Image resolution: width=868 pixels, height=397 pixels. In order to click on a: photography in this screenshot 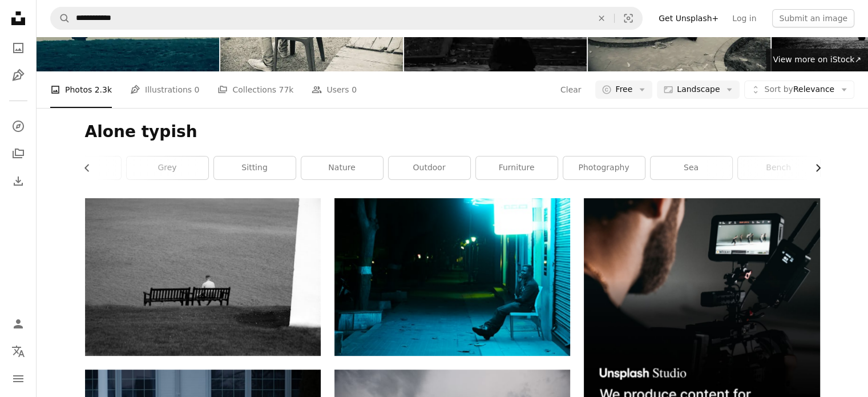, I will do `click(604, 168)`.